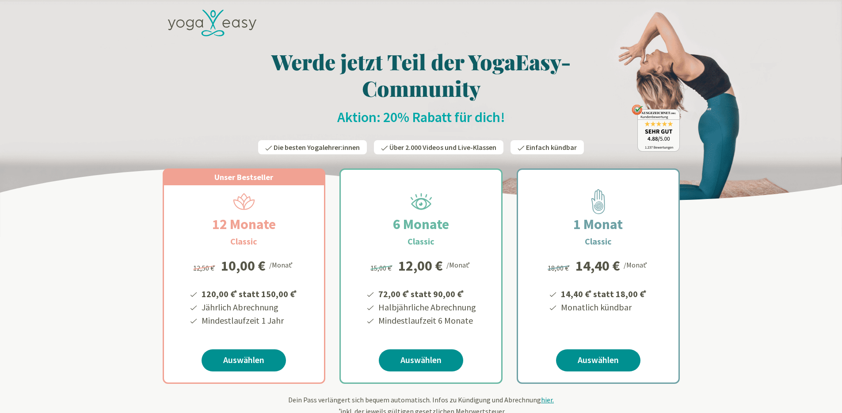 Image resolution: width=842 pixels, height=413 pixels. Describe the element at coordinates (316, 147) in the screenshot. I see `span: Die besten Yogalehrer:innen` at that location.